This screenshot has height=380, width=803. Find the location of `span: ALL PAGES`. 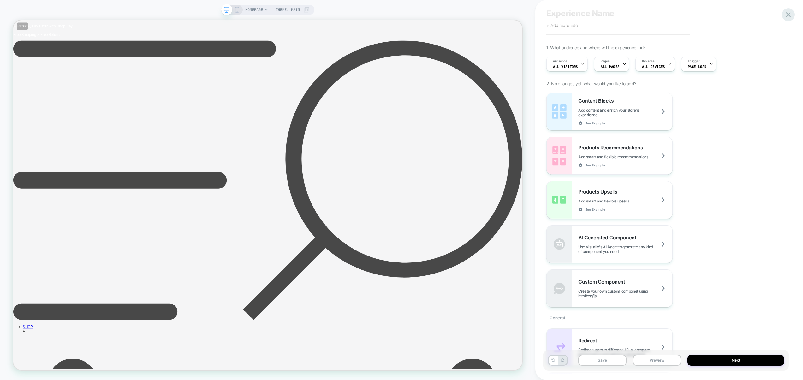

span: ALL PAGES is located at coordinates (610, 67).